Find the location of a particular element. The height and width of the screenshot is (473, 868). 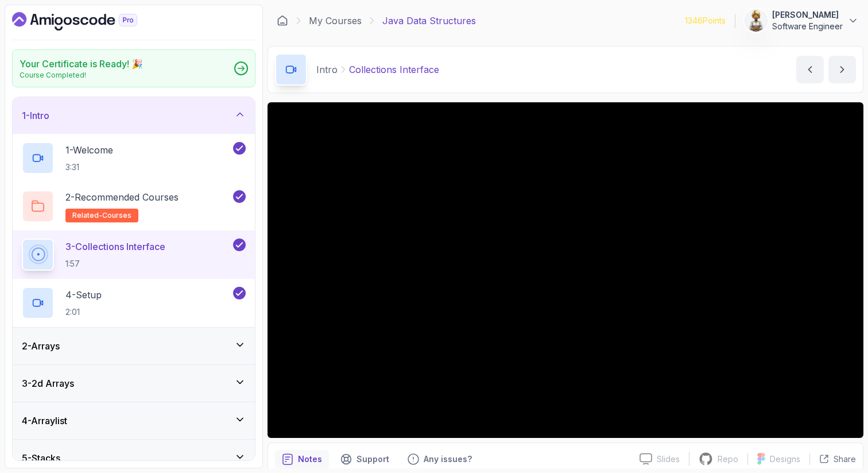

p: 3:31 is located at coordinates (89, 167).